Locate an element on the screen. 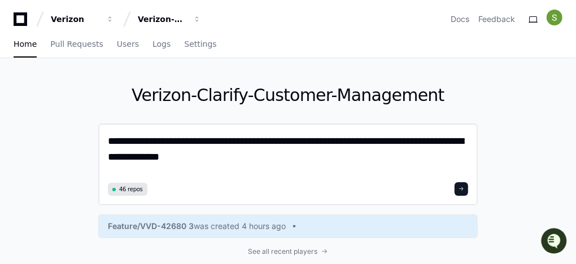 This screenshot has height=264, width=576. button: Verizon-Clarify-Customer-Management is located at coordinates (169, 19).